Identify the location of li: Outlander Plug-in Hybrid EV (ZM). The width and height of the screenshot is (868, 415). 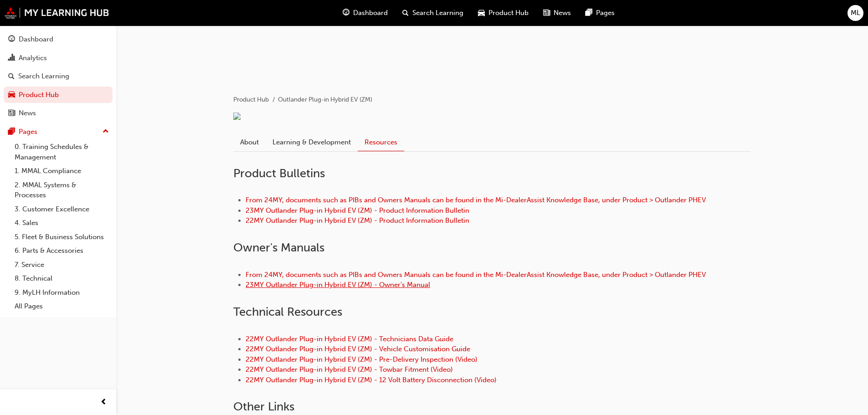
(325, 99).